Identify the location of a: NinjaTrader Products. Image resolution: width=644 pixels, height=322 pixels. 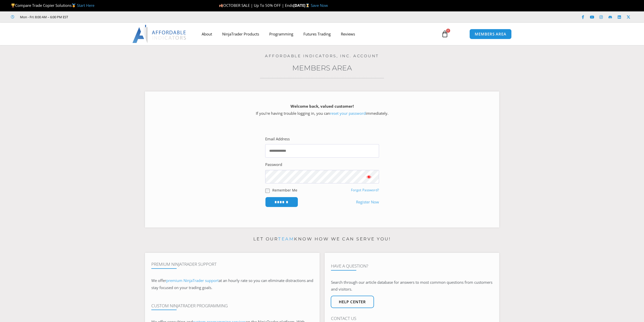
(241, 34).